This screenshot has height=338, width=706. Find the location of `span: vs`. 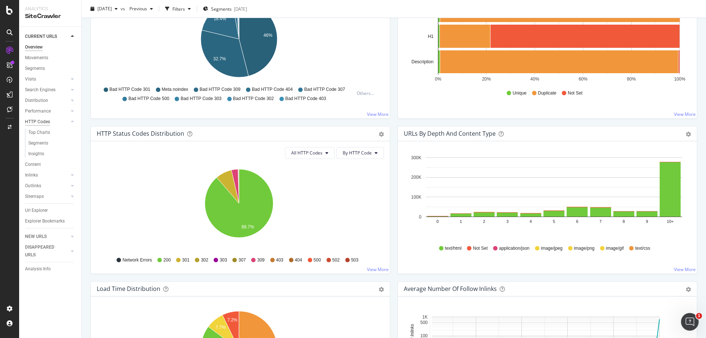

span: vs is located at coordinates (124, 8).